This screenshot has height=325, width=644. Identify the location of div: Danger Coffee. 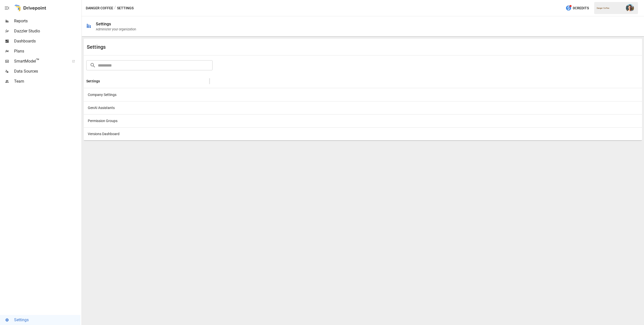
(610, 8).